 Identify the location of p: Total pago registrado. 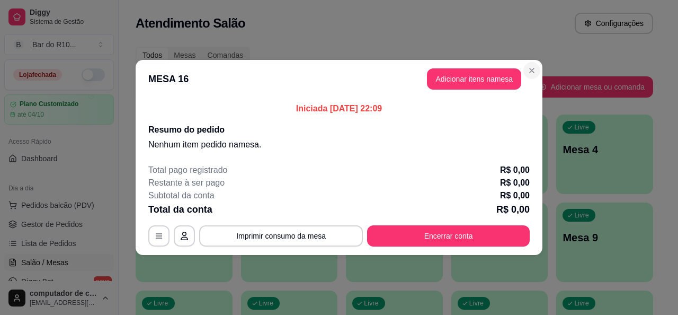
(188, 170).